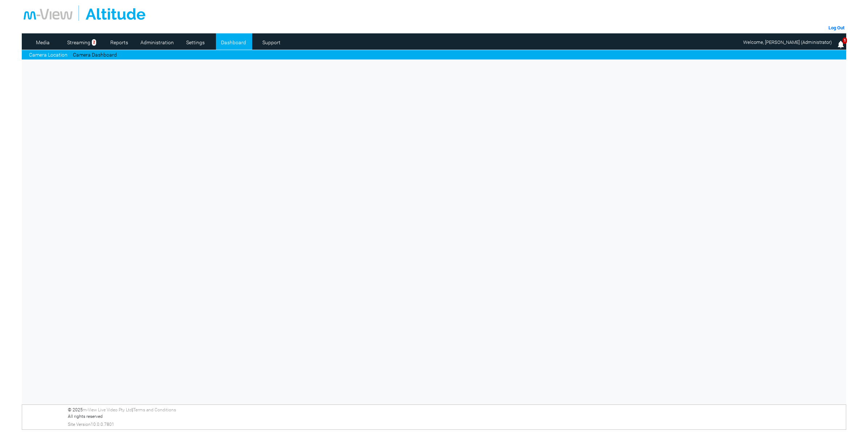  I want to click on a: Administration, so click(157, 42).